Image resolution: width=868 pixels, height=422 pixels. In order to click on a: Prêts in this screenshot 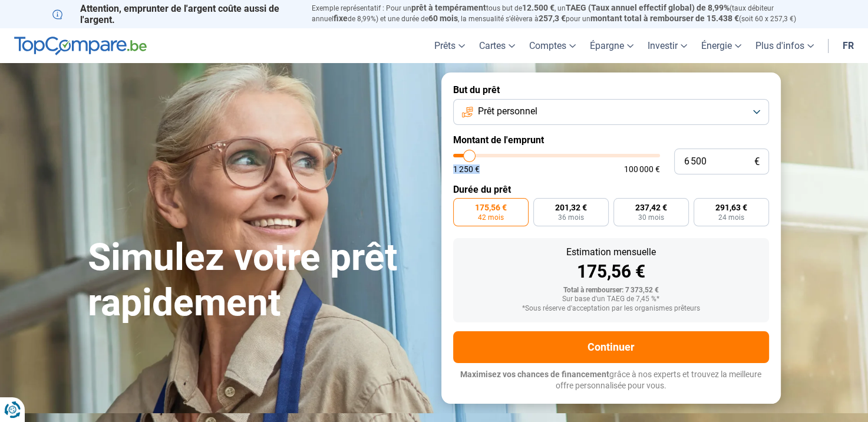, I will do `click(450, 45)`.